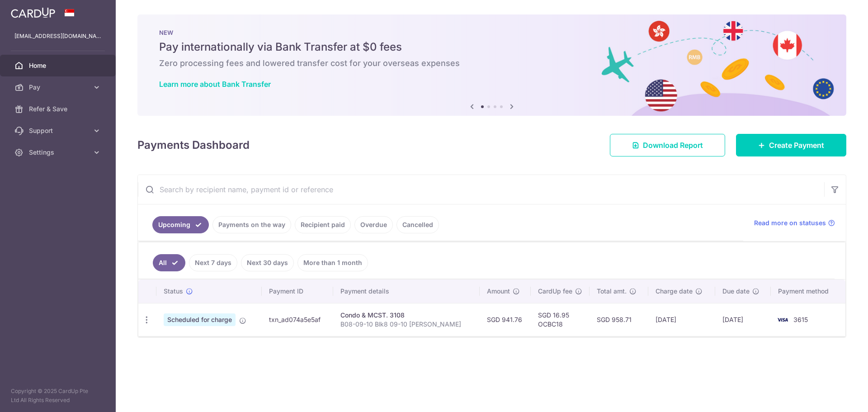 The height and width of the screenshot is (412, 868). I want to click on span: Due date, so click(736, 291).